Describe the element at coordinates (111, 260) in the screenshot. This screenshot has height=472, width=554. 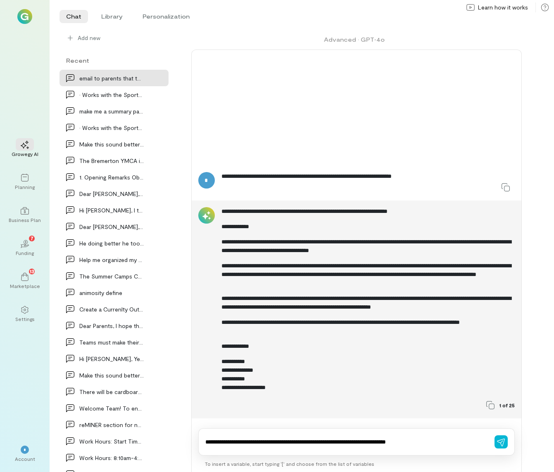
I see `div: Help me organized my thoughts of how to communica…` at that location.